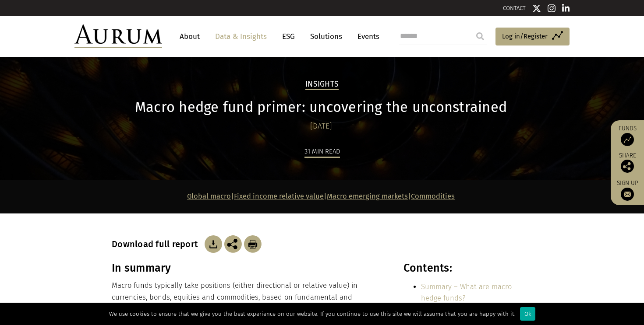 The width and height of the screenshot is (644, 325). What do you see at coordinates (528, 314) in the screenshot?
I see `div: Ok` at bounding box center [528, 314].